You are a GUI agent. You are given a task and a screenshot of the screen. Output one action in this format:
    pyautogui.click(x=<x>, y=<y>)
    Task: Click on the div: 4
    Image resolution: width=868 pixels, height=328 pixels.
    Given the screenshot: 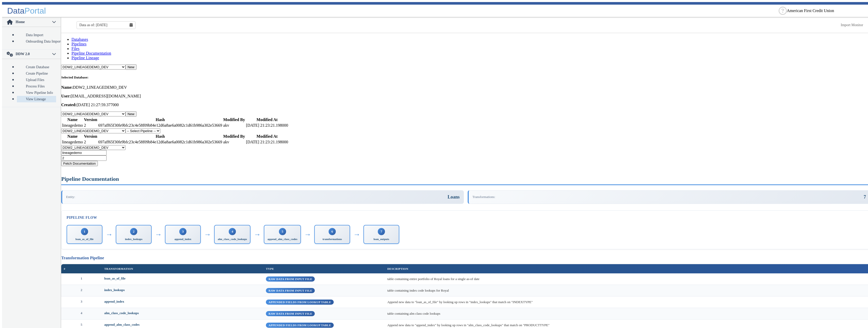 What is the action you would take?
    pyautogui.click(x=232, y=232)
    